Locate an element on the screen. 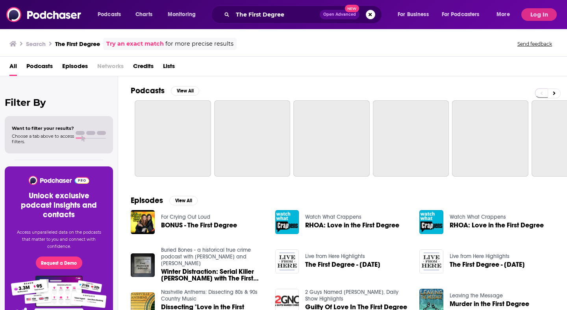  p: Access unparalleled data on the podcasts that matter to you and connect with confidence. is located at coordinates (59, 240).